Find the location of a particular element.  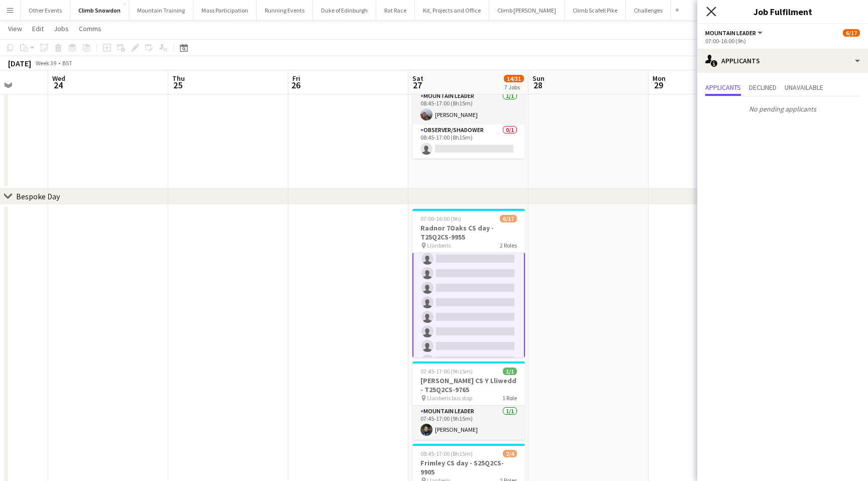

a: Comms is located at coordinates (90, 29).